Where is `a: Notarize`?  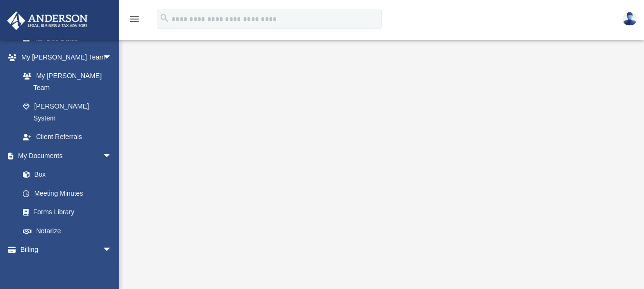 a: Notarize is located at coordinates (67, 231).